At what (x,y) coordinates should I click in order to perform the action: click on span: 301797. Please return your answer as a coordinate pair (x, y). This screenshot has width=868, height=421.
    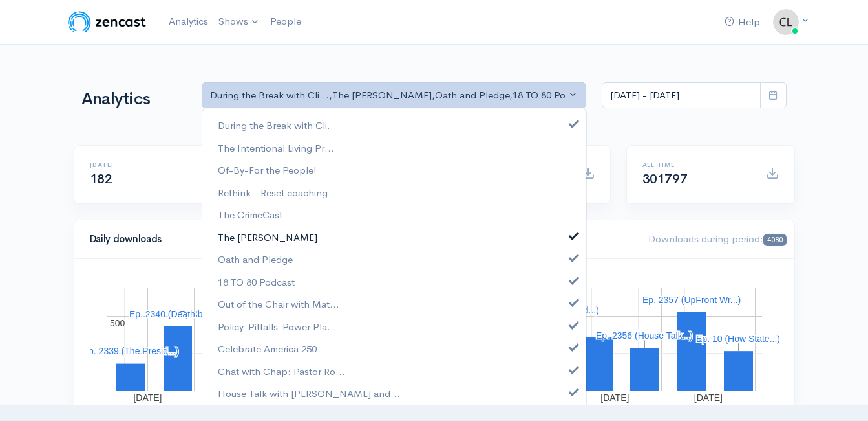
    Looking at the image, I should click on (665, 179).